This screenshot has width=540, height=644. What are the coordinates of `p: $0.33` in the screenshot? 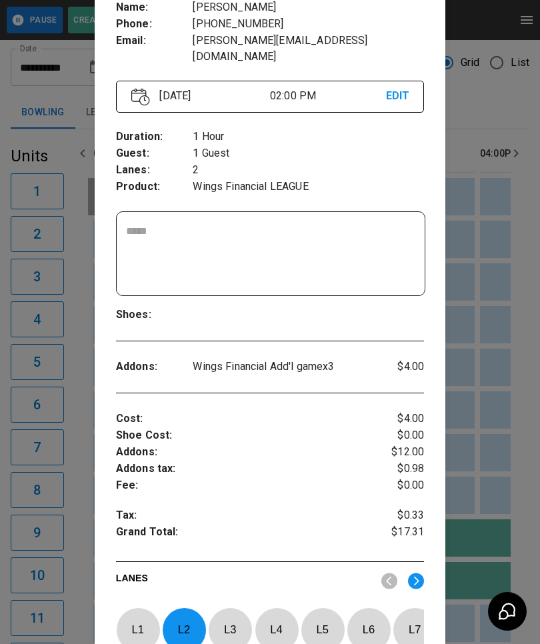 It's located at (398, 515).